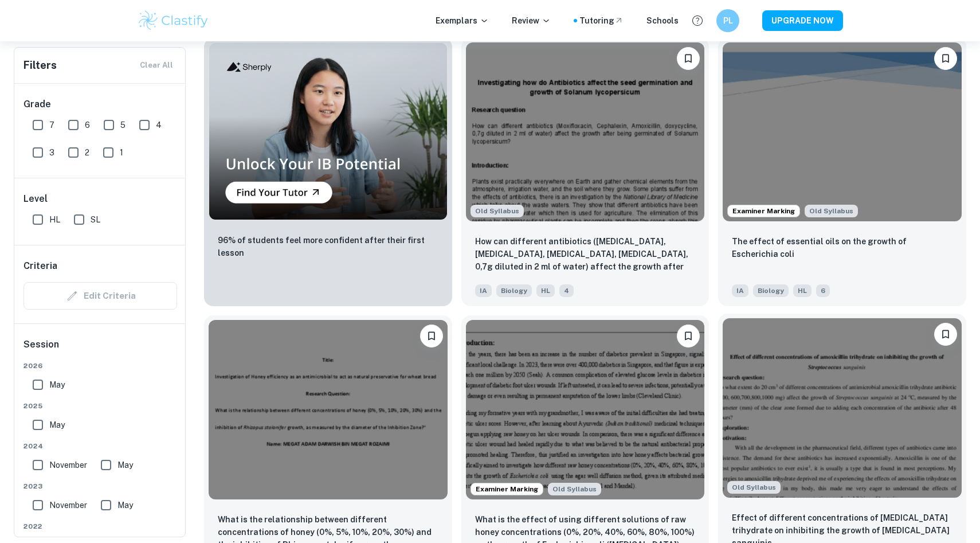 The image size is (980, 543). Describe the element at coordinates (328, 246) in the screenshot. I see `p: 96% of students feel more confident after their first lesson` at that location.